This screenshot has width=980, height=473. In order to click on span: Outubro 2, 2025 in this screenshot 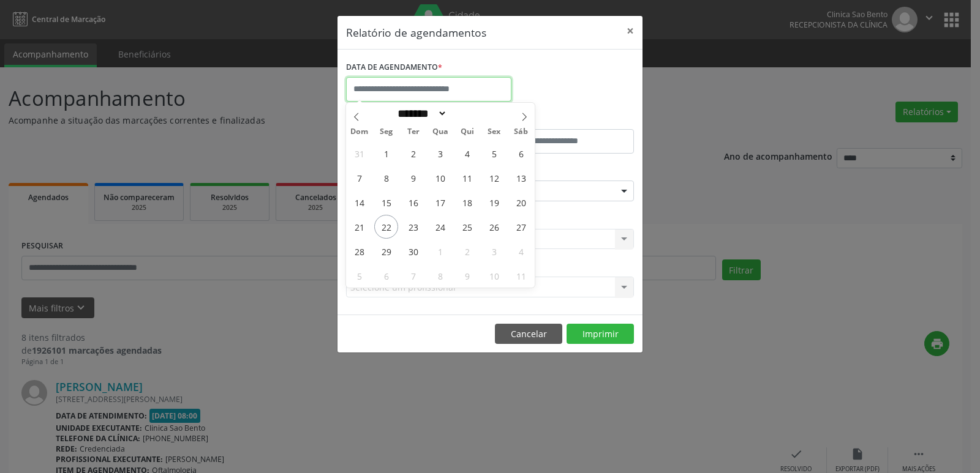, I will do `click(467, 251)`.